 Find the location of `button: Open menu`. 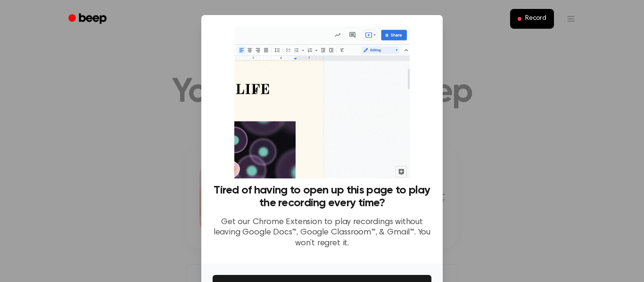

button: Open menu is located at coordinates (571, 19).